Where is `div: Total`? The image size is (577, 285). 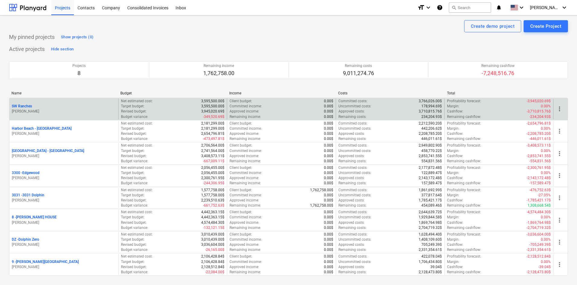
div: Total is located at coordinates (499, 93).